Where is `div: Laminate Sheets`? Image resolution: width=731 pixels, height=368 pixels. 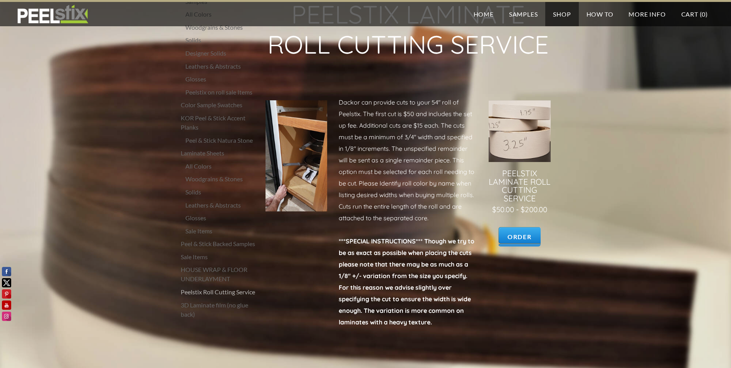
div: Laminate Sheets is located at coordinates (219, 153).